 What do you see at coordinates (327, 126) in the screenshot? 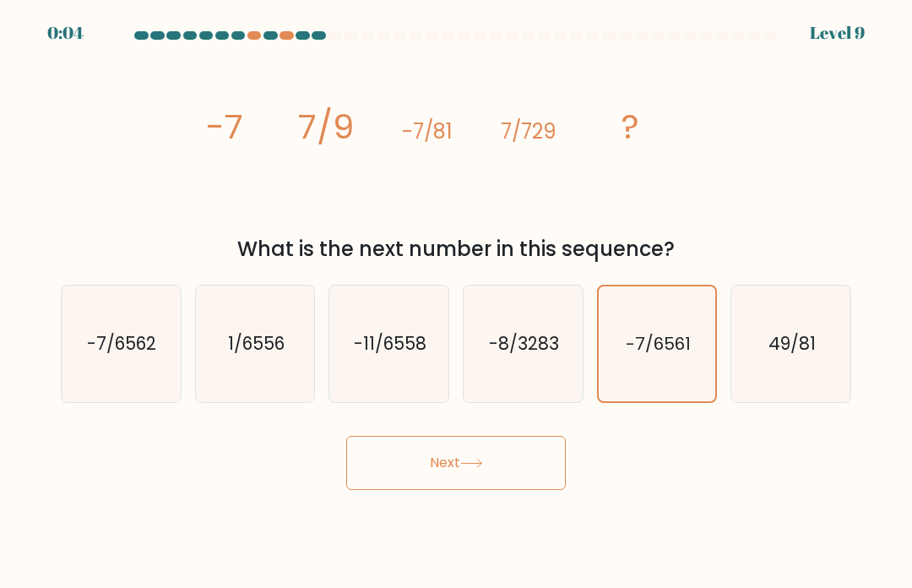
I see `tspan: 7/9` at bounding box center [327, 126].